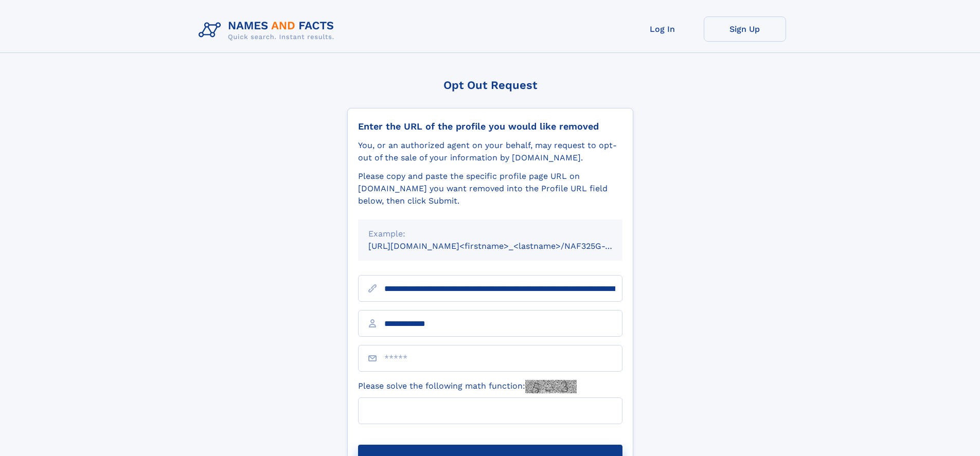 Image resolution: width=980 pixels, height=456 pixels. What do you see at coordinates (745, 29) in the screenshot?
I see `a: Sign Up` at bounding box center [745, 29].